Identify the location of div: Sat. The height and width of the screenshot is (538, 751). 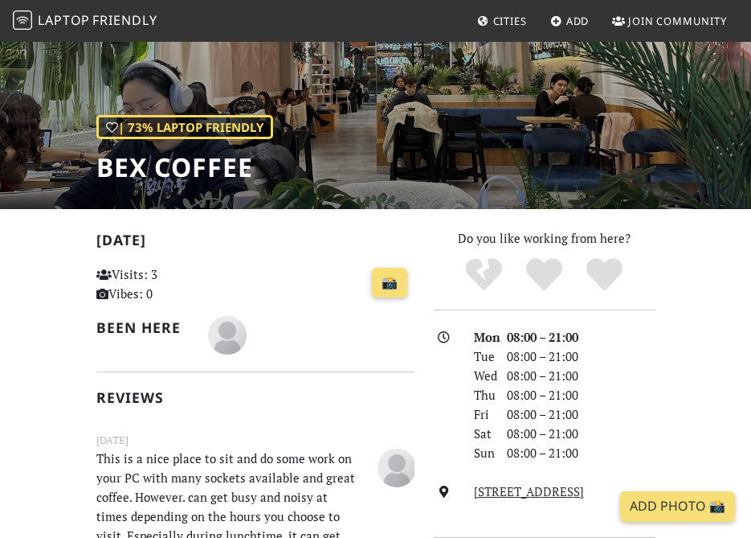
(481, 433).